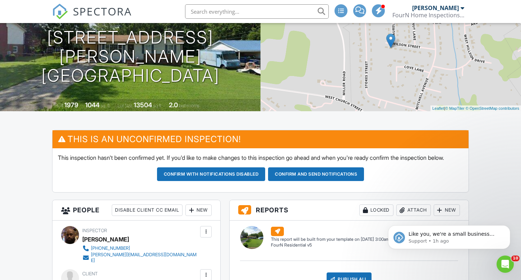 The width and height of the screenshot is (521, 280). Describe the element at coordinates (125, 105) in the screenshot. I see `span: Lot Size` at that location.